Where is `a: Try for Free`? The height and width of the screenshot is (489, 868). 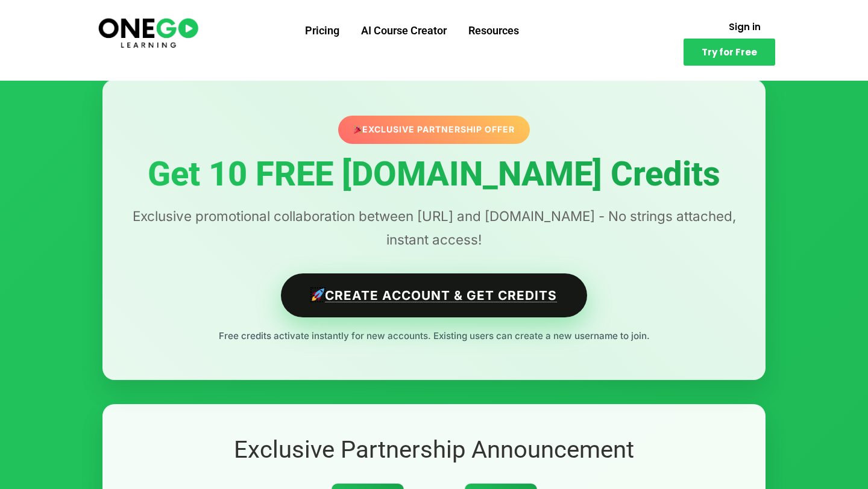
a: Try for Free is located at coordinates (729, 52).